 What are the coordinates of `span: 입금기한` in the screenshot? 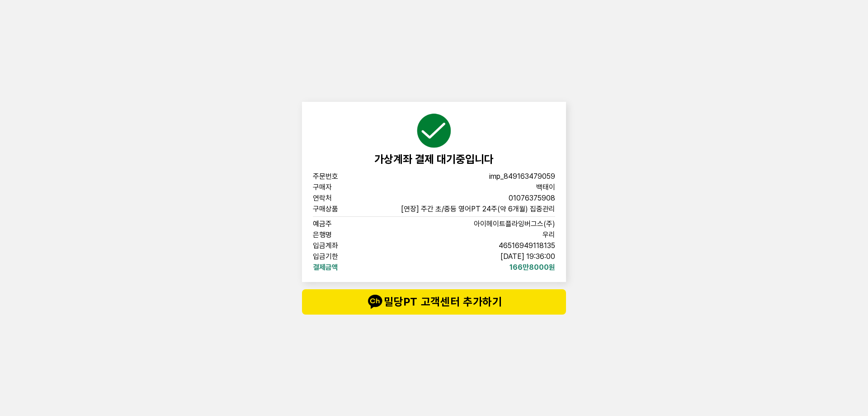 It's located at (342, 257).